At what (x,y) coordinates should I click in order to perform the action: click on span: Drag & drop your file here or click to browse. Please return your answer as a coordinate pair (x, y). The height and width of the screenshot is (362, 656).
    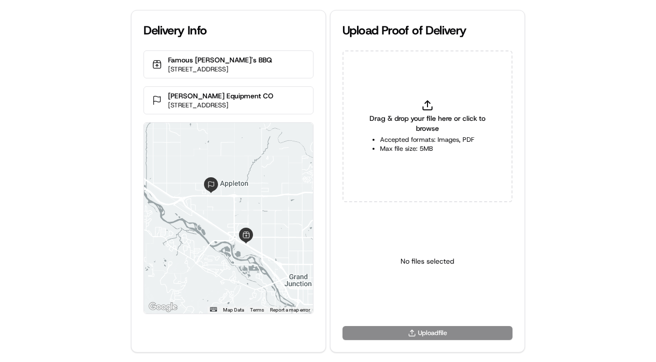
    Looking at the image, I should click on (427, 123).